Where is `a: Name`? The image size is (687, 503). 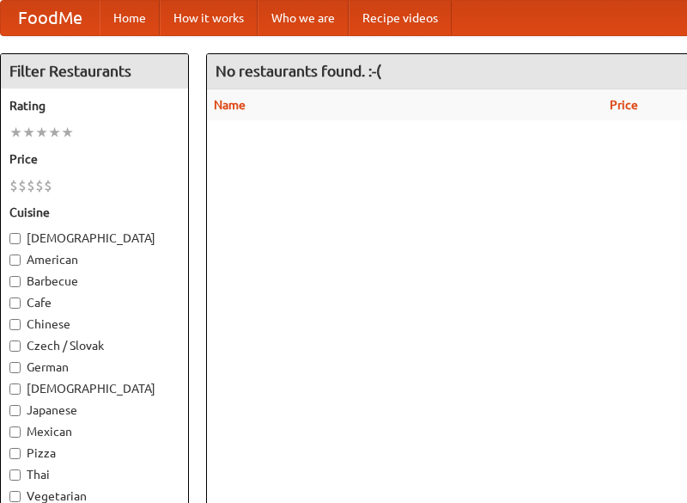
a: Name is located at coordinates (229, 105).